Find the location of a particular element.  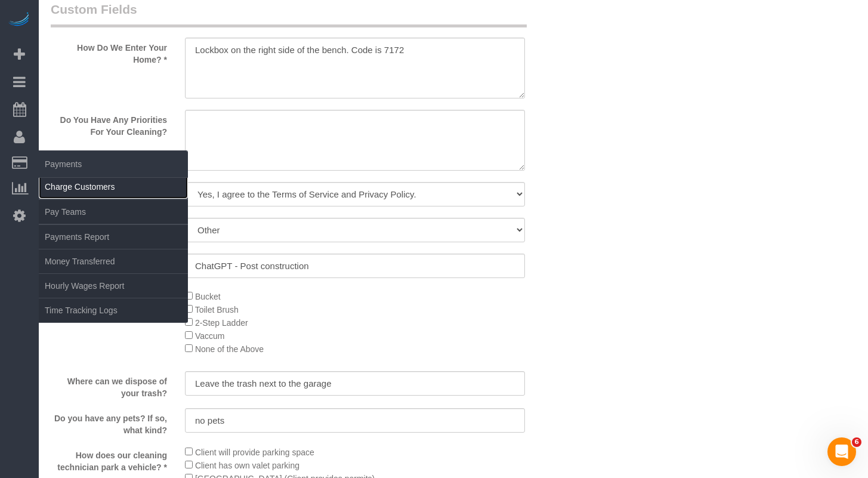

a: Money Transferred is located at coordinates (113, 261).